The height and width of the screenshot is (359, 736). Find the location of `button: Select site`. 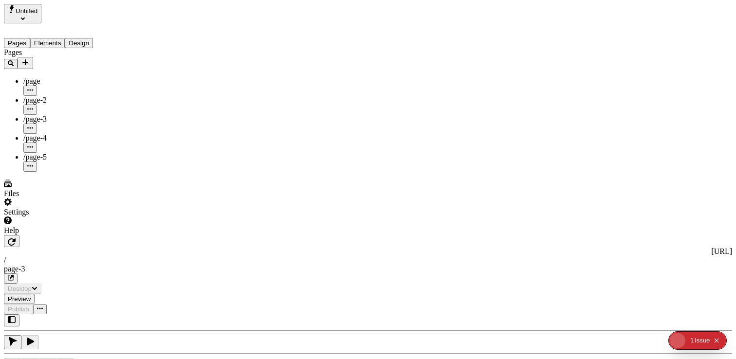

button: Select site is located at coordinates (22, 14).